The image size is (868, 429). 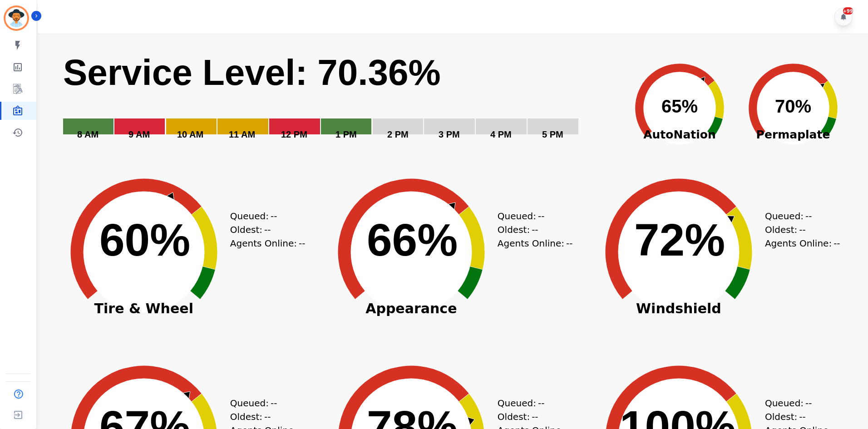 I want to click on img: Bordered avatar, so click(x=16, y=18).